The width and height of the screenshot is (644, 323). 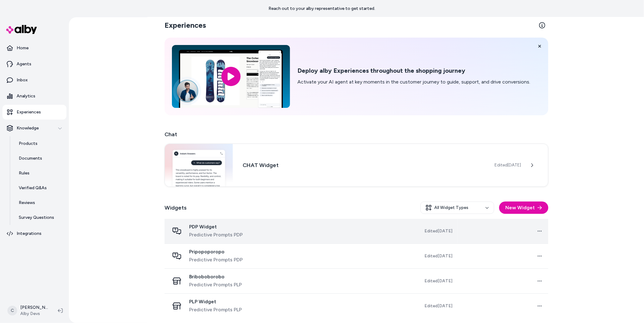 What do you see at coordinates (35, 96) in the screenshot?
I see `a: Analytics` at bounding box center [35, 96].